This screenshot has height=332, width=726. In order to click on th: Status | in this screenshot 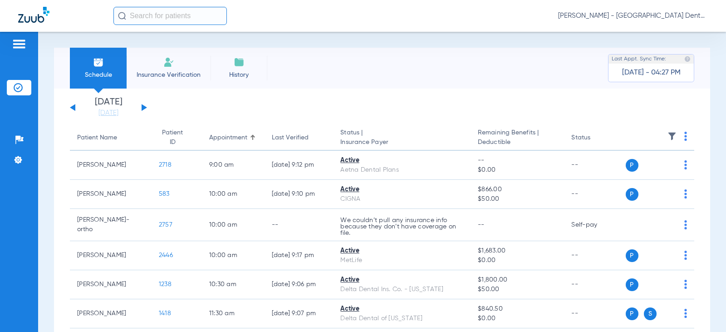, I will do `click(402, 138)`.